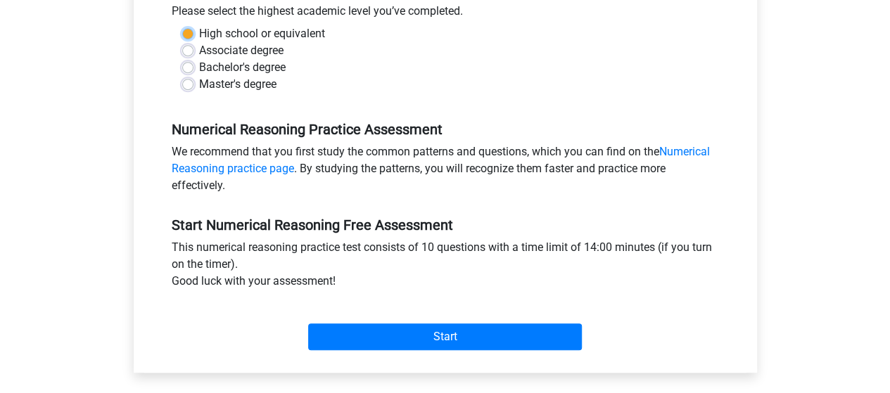 The width and height of the screenshot is (890, 393). What do you see at coordinates (446, 225) in the screenshot?
I see `h5: Start Numerical Reasoning Free Assessment` at bounding box center [446, 225].